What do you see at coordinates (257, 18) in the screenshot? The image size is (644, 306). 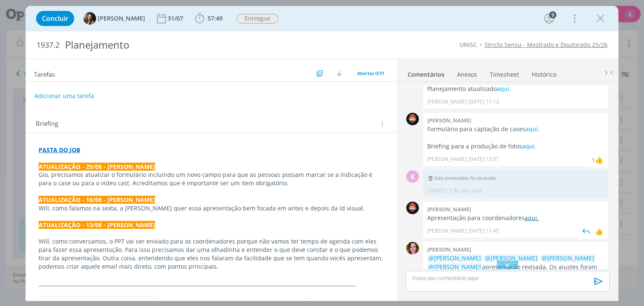 I see `button: Entregue` at bounding box center [257, 18].